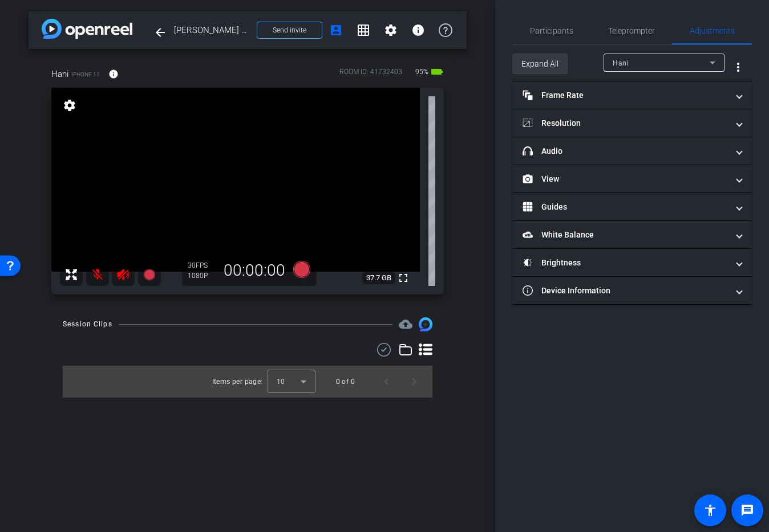 The image size is (769, 532). I want to click on mat-icon: accessibility, so click(710, 511).